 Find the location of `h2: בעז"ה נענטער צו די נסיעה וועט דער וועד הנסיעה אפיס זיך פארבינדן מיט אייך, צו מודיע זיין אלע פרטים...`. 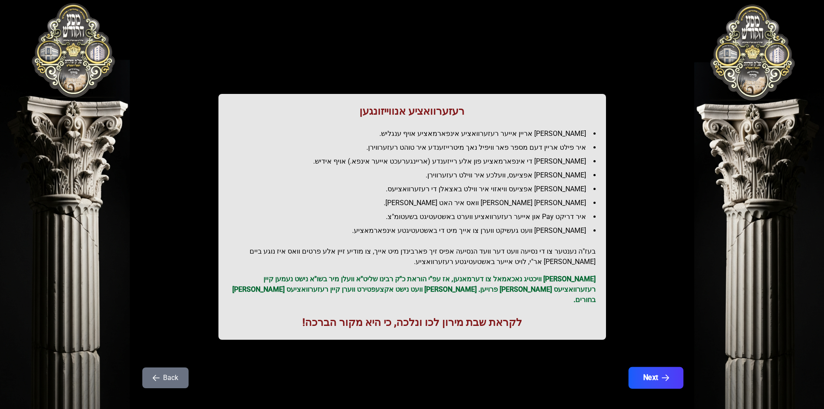

h2: בעז"ה נענטער צו די נסיעה וועט דער וועד הנסיעה אפיס זיך פארבינדן מיט אייך, צו מודיע זיין אלע פרטים... is located at coordinates (412, 257).